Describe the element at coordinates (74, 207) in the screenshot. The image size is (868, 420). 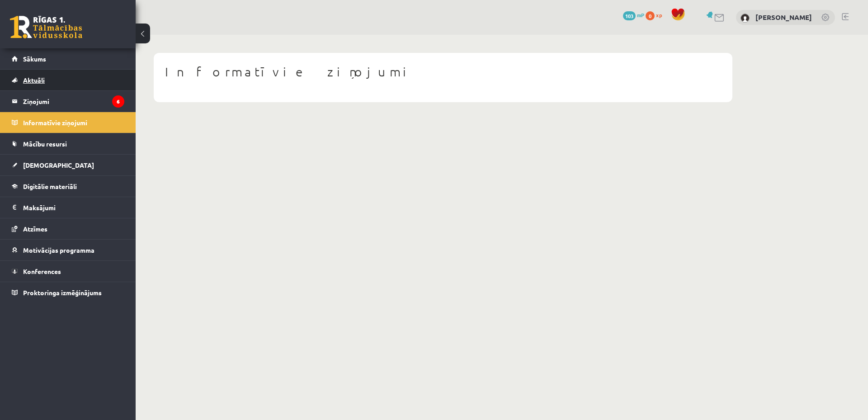
I see `legend: Maksājumi` at that location.